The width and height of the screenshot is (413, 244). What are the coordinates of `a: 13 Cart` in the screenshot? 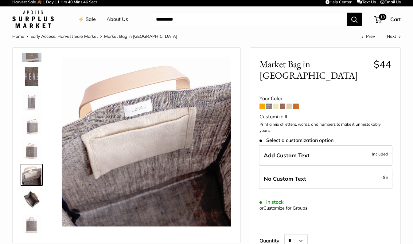 It's located at (388, 19).